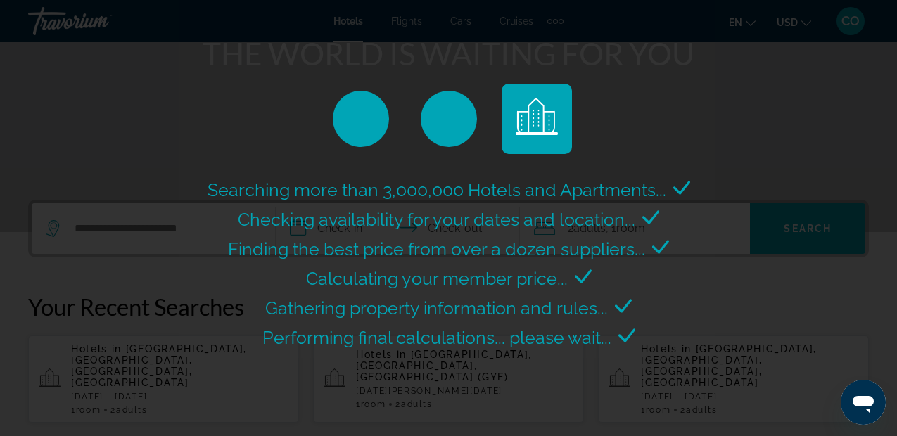  I want to click on span: Calculating your member price..., so click(437, 279).